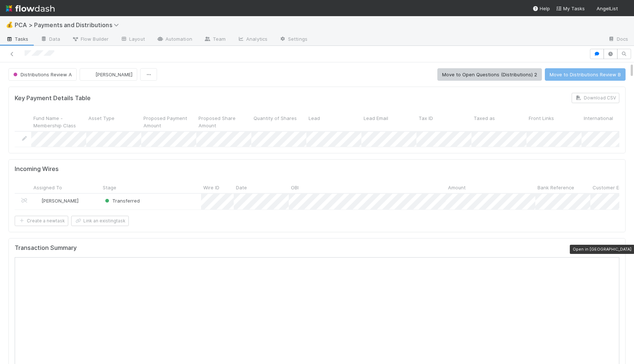 The image size is (634, 364). What do you see at coordinates (295, 188) in the screenshot?
I see `span: OBI` at bounding box center [295, 188].